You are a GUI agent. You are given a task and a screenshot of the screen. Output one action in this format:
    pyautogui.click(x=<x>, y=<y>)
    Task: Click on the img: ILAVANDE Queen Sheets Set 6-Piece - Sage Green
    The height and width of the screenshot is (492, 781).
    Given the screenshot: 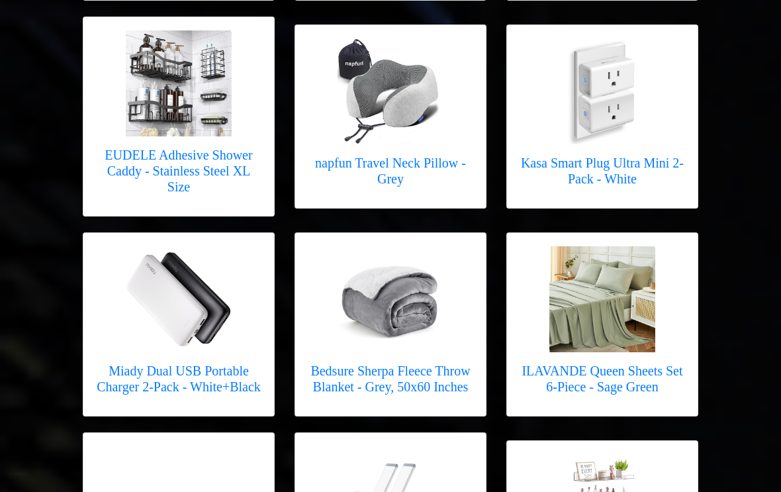 What is the action you would take?
    pyautogui.click(x=603, y=300)
    